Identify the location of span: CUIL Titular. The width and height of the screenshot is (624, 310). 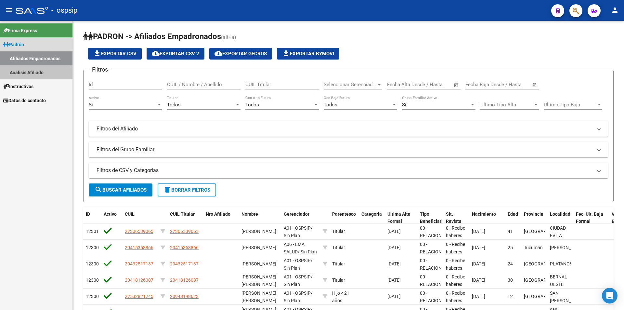
(182, 214).